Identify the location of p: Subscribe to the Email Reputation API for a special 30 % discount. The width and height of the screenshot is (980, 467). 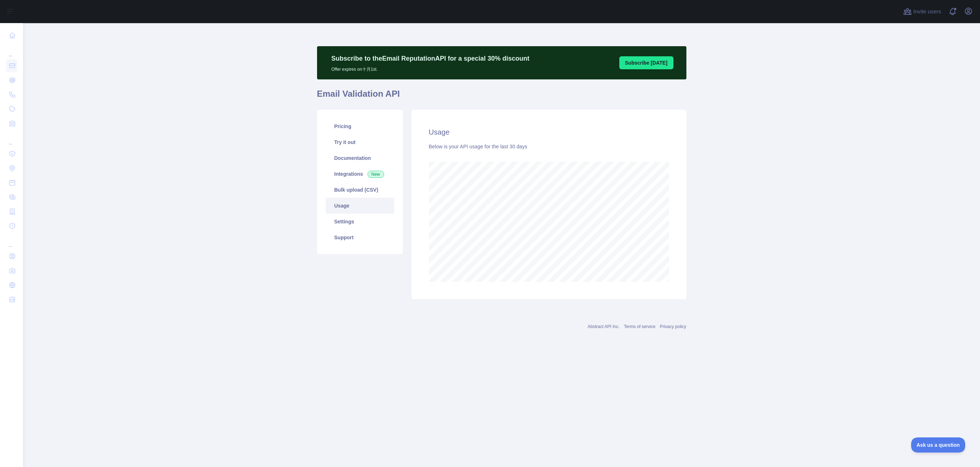
(430, 58).